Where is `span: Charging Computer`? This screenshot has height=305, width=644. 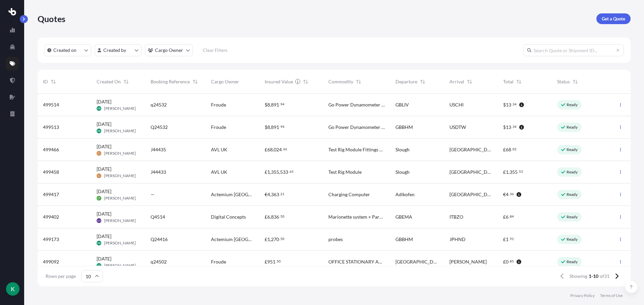 span: Charging Computer is located at coordinates (349, 194).